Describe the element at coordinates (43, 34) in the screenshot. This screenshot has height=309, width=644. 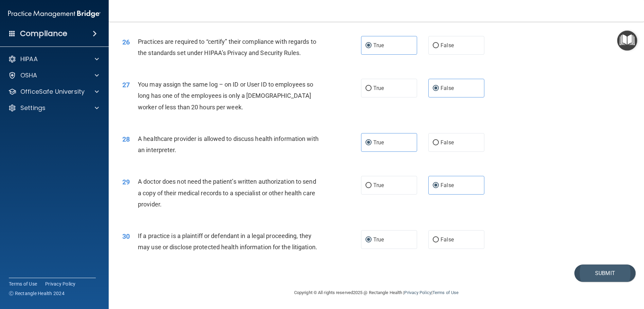
I see `h4: Compliance` at that location.